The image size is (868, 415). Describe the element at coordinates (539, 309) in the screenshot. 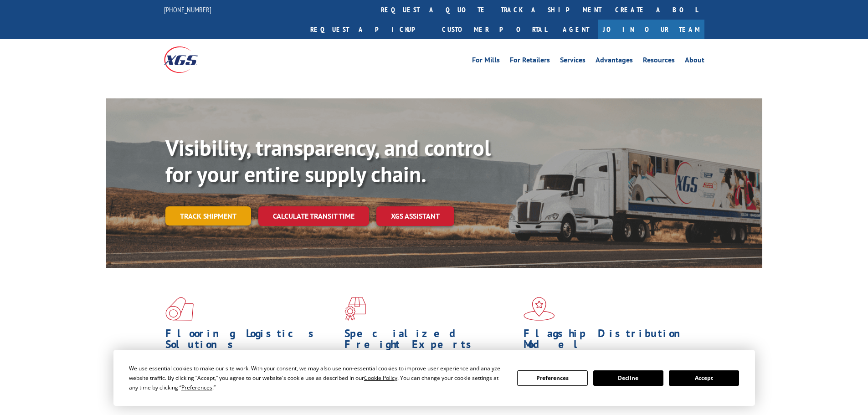

I see `img: xgs-icon-flagship-distribution-model-red` at that location.